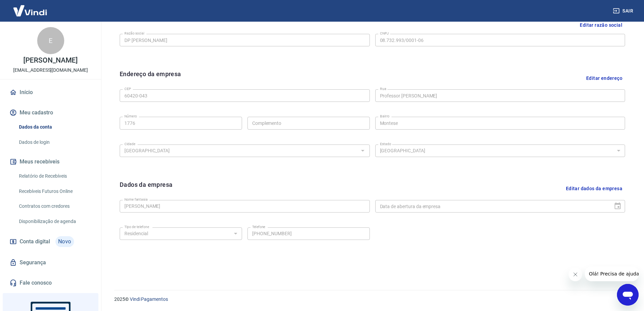 The image size is (644, 311). What do you see at coordinates (258, 226) in the screenshot?
I see `label: Telefone` at bounding box center [258, 226].